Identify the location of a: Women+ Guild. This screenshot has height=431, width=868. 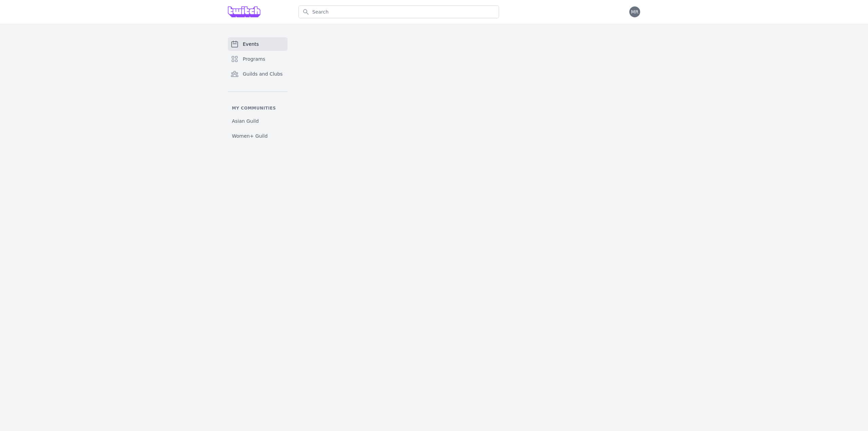
(258, 136).